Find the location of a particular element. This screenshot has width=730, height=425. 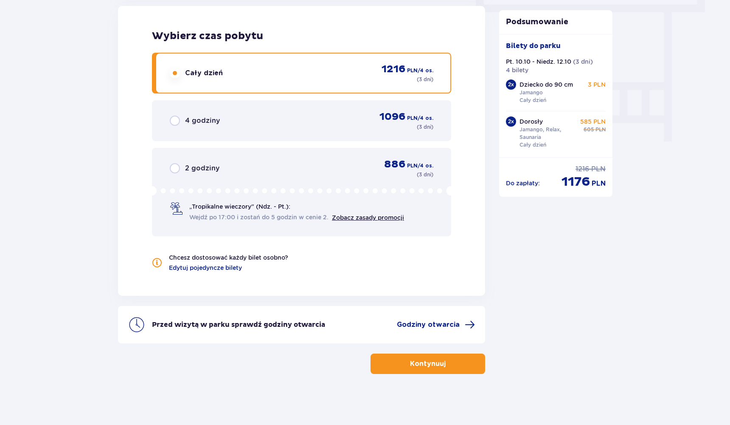

span: 2 godziny is located at coordinates (202, 168).